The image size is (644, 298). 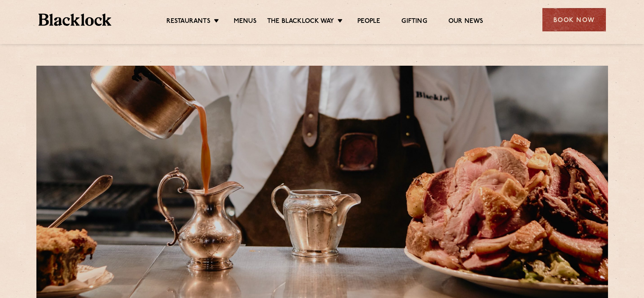 I want to click on a: Restaurants, so click(x=188, y=22).